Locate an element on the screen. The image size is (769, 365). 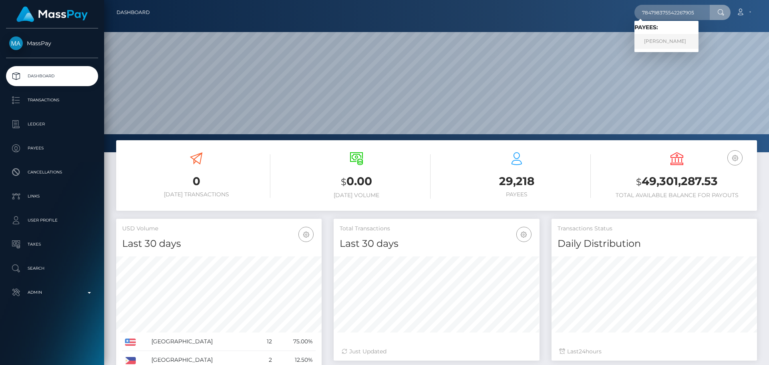
h4: Daily Distribution is located at coordinates (654, 243).